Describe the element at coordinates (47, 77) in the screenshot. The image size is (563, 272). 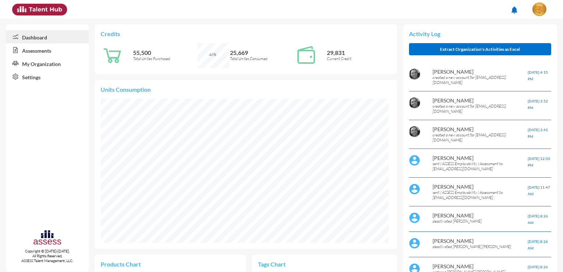
I see `a: Settings` at that location.